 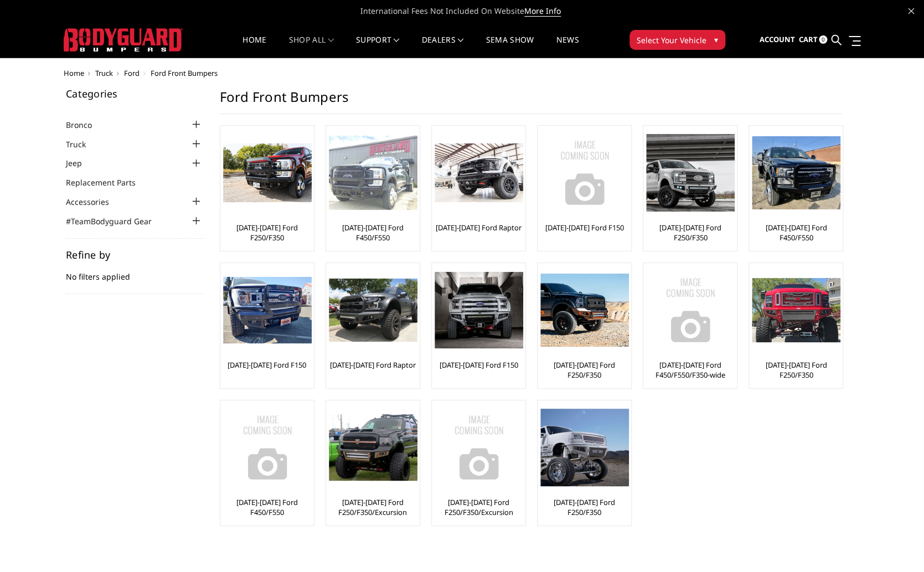 I want to click on span: 0, so click(x=822, y=40).